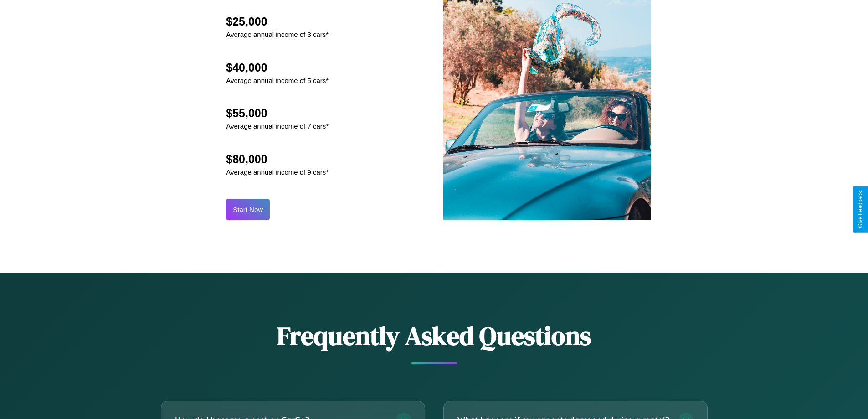 Image resolution: width=868 pixels, height=419 pixels. I want to click on h2: Frequently Asked Questions, so click(434, 335).